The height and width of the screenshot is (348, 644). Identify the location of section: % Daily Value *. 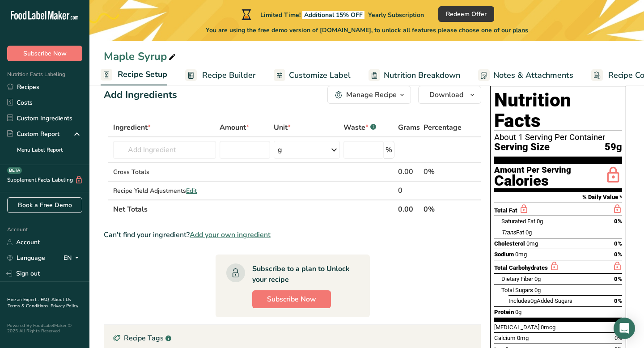
(558, 197).